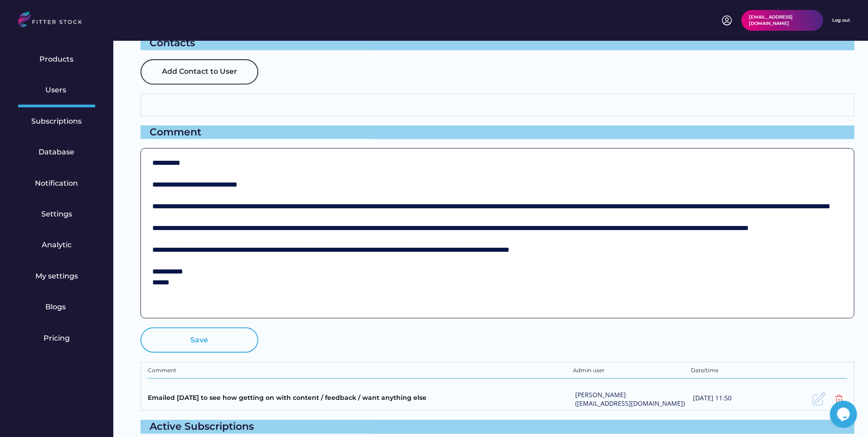  I want to click on div: Database, so click(57, 152).